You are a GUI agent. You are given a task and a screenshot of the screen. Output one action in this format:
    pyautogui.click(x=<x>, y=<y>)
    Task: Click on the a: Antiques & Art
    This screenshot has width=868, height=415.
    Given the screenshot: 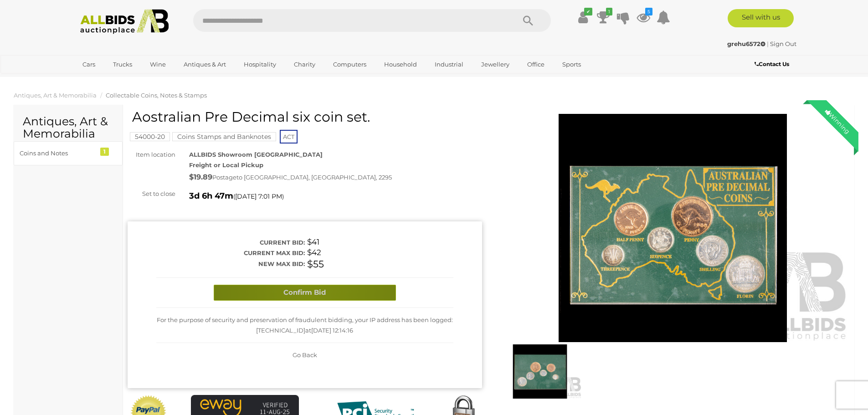 What is the action you would take?
    pyautogui.click(x=204, y=64)
    